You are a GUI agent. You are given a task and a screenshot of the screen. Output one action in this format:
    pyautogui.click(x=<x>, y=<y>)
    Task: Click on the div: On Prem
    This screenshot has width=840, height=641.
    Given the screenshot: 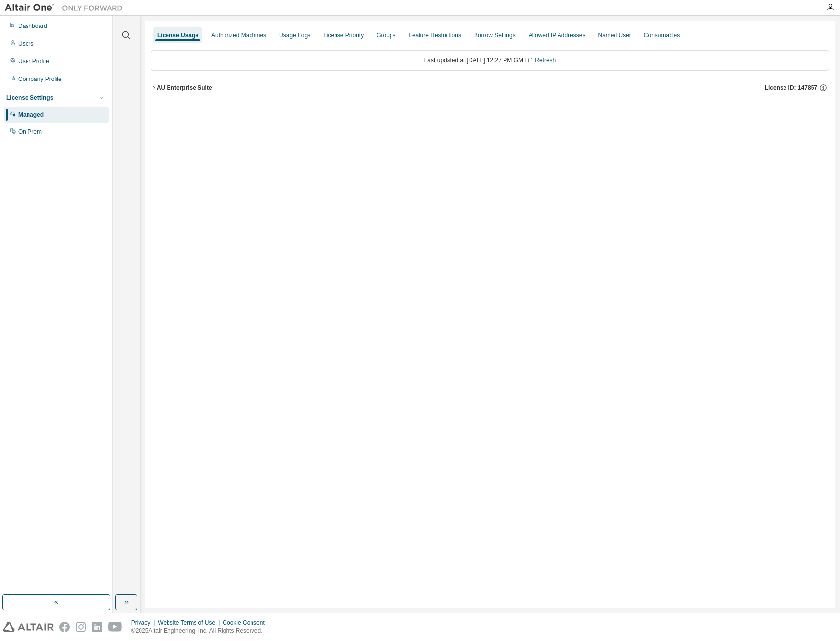 What is the action you would take?
    pyautogui.click(x=30, y=131)
    